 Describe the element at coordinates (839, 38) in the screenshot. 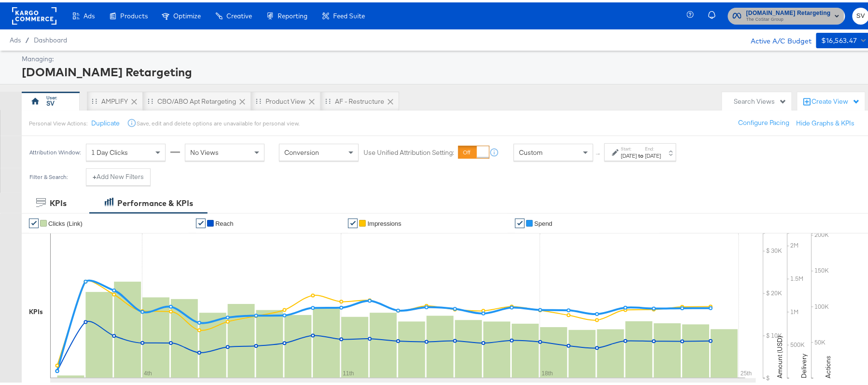

I see `div: $16,563.47` at that location.